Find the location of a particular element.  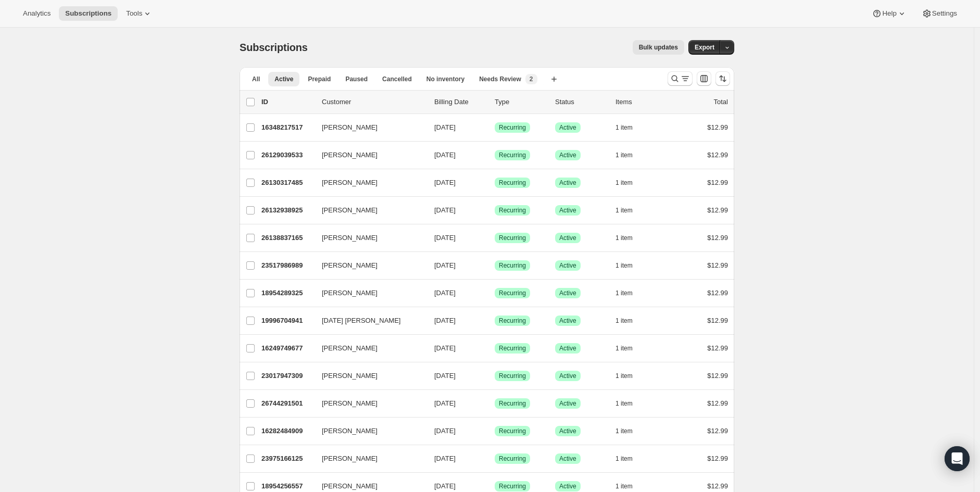

span: Prepaid is located at coordinates (319, 79).